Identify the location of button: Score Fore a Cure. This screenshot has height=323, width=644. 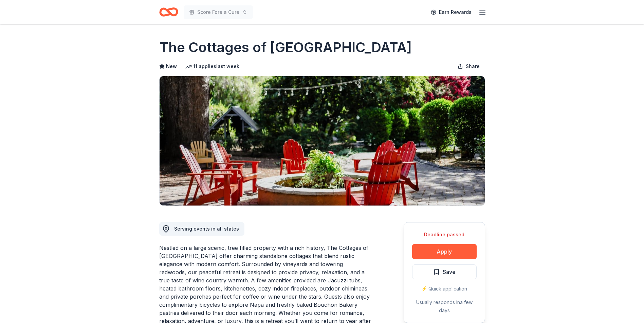
(218, 12).